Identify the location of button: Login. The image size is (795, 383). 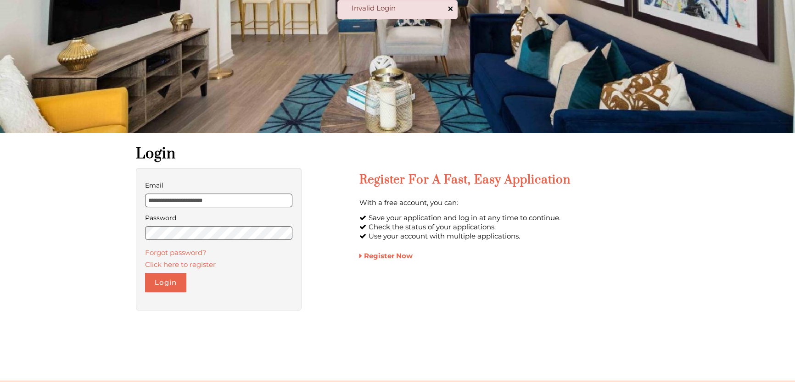
(166, 283).